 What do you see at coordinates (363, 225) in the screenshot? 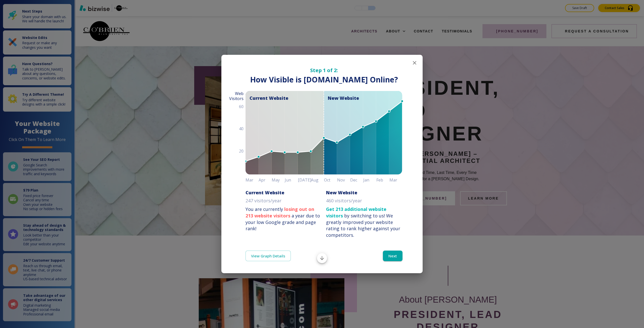
I see `div: We greatly improved your website rating to rank higher against your competitors.` at bounding box center [363, 225].